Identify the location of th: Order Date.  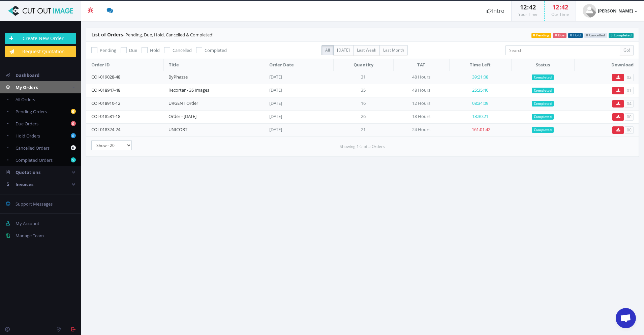
(299, 65).